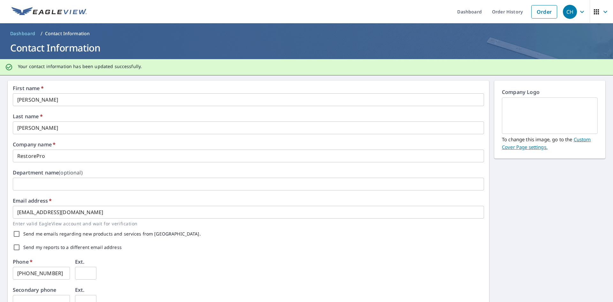 The width and height of the screenshot is (613, 302). What do you see at coordinates (246, 223) in the screenshot?
I see `p: Enter valid EagleView account and wait for verification` at bounding box center [246, 223].